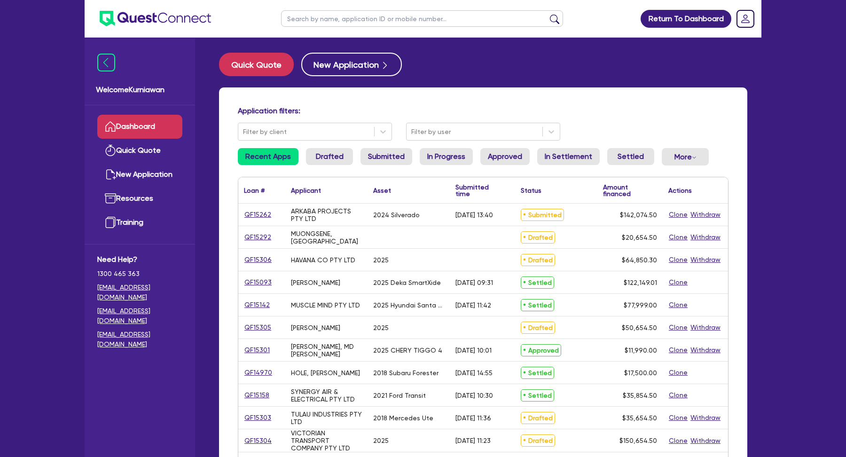 Image resolution: width=846 pixels, height=457 pixels. Describe the element at coordinates (257, 214) in the screenshot. I see `a: QF15262` at that location.